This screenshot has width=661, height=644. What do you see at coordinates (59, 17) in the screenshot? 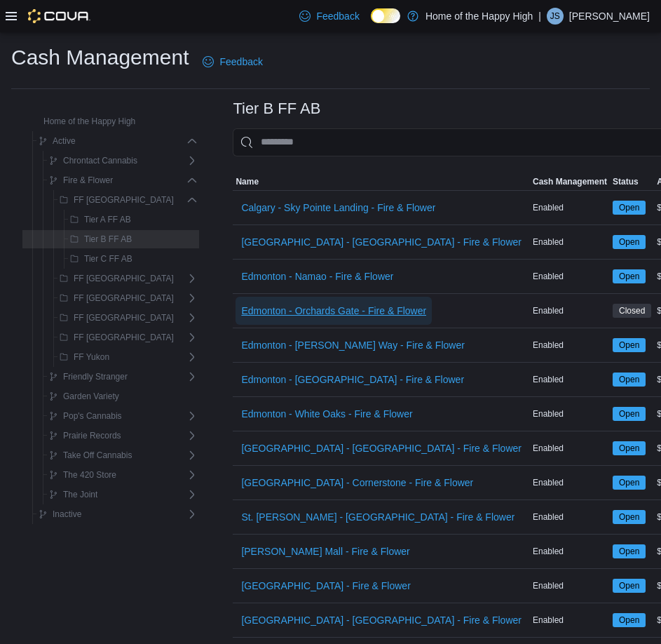
I see `img: Cova` at bounding box center [59, 17].